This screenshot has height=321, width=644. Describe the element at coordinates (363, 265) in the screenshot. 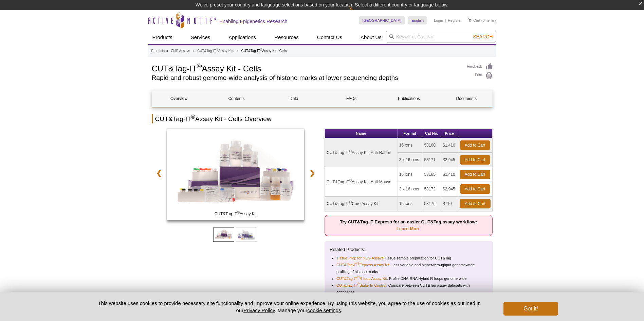

I see `a: CUT&Tag-IT®Express Assay Kit` at that location.